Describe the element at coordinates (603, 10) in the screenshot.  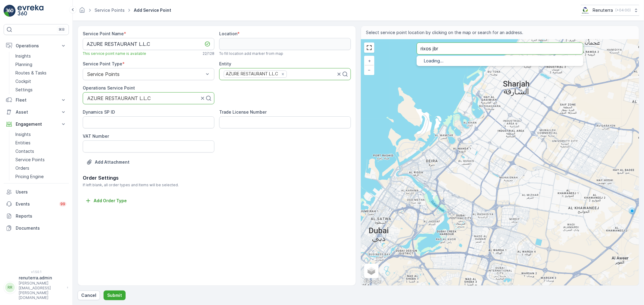
I see `p: Renuterra` at that location.